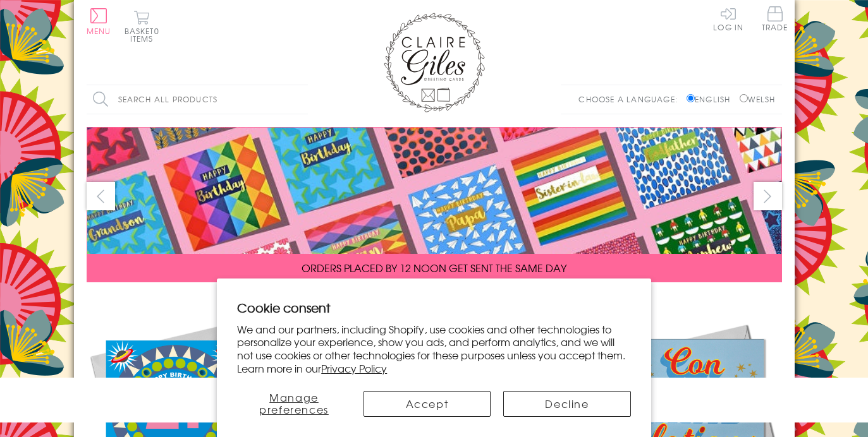 This screenshot has height=437, width=868. What do you see at coordinates (354, 368) in the screenshot?
I see `a: Privacy Policy` at bounding box center [354, 368].